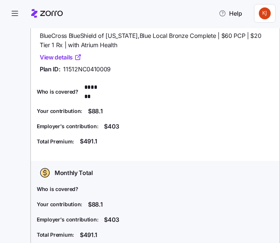  I want to click on span: 11512NC0410009, so click(87, 69).